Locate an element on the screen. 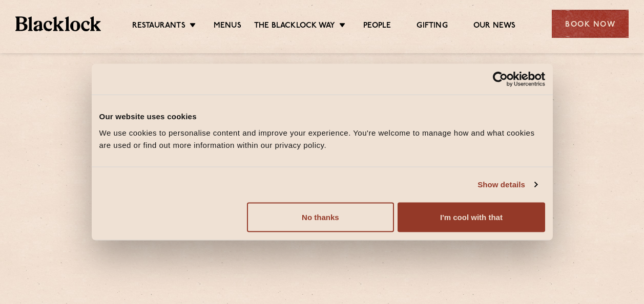 The width and height of the screenshot is (644, 304). a: Usercentrics Cookiebot - opens in a new window is located at coordinates (500, 79).